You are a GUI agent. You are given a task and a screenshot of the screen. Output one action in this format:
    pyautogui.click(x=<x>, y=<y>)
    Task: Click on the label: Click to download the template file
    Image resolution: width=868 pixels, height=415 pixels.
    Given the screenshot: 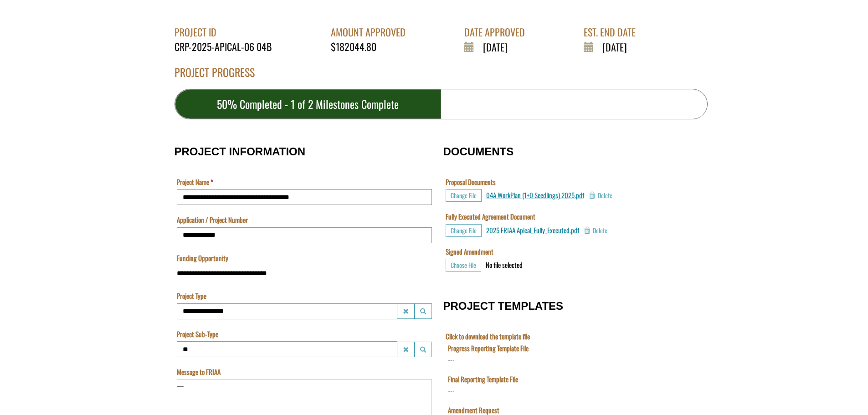 What is the action you would take?
    pyautogui.click(x=488, y=336)
    